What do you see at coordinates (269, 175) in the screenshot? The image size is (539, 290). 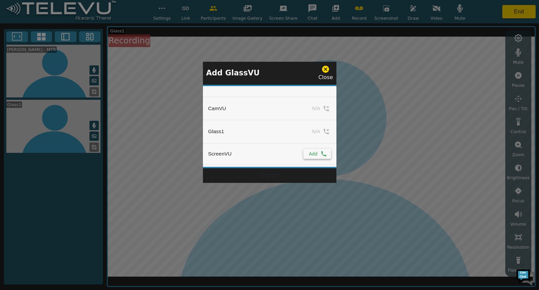 I see `div: &nbsp;` at bounding box center [269, 175].